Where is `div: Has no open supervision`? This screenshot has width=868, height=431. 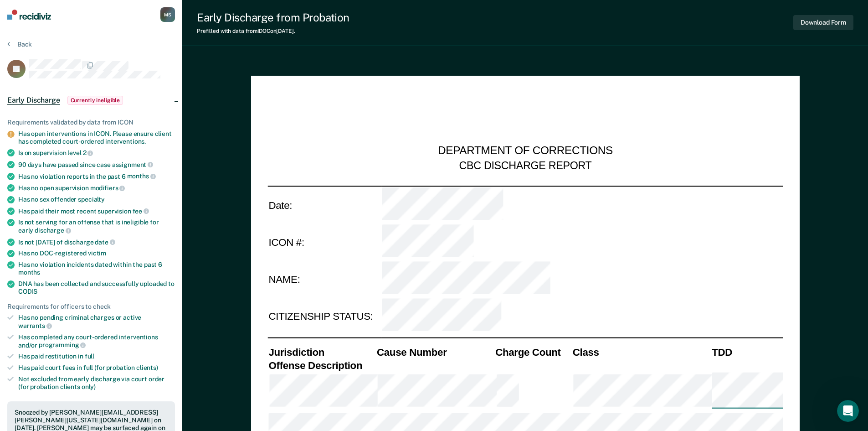
div: Has no open supervision is located at coordinates (97, 188).